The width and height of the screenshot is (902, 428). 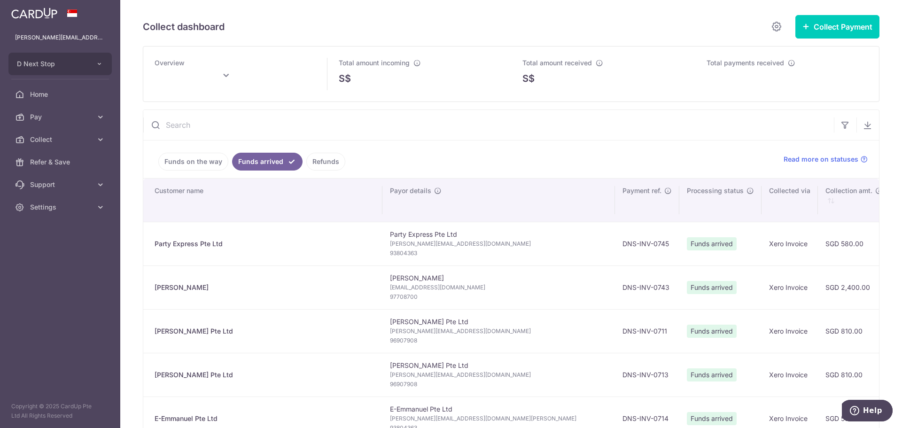 I want to click on span: Payor details, so click(x=411, y=191).